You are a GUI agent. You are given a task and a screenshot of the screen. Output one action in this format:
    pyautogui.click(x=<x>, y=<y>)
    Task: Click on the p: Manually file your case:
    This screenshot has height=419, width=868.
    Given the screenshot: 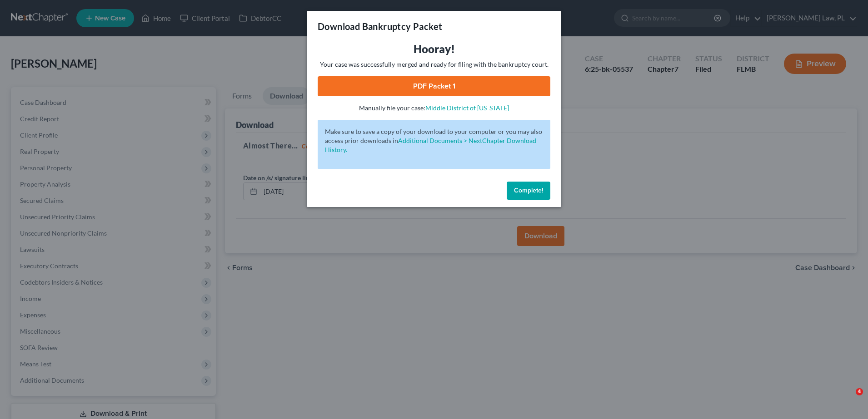 What is the action you would take?
    pyautogui.click(x=434, y=108)
    